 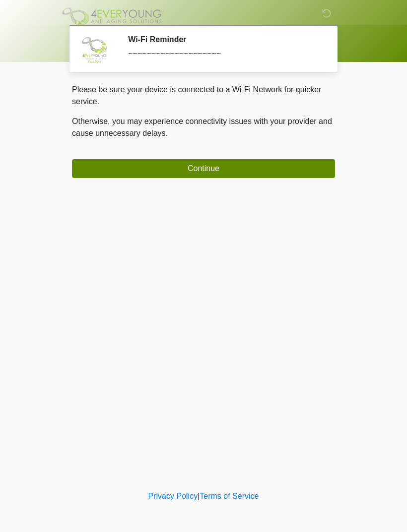 I want to click on img: Agent Avatar, so click(x=94, y=49).